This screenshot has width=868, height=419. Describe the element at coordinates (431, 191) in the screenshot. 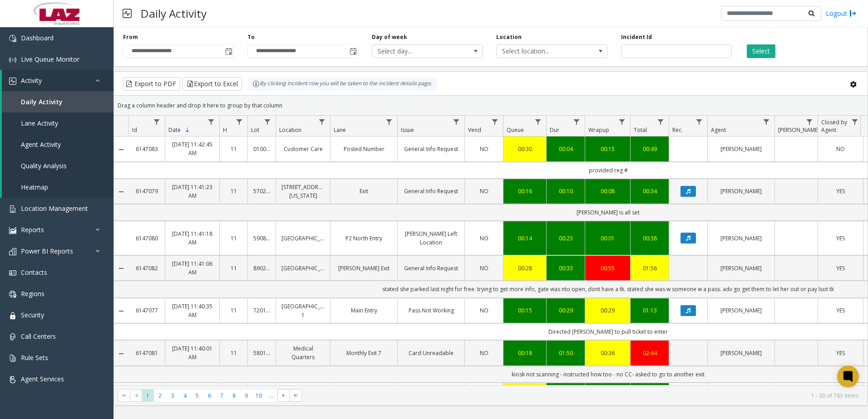

I see `a: General Info Request` at that location.